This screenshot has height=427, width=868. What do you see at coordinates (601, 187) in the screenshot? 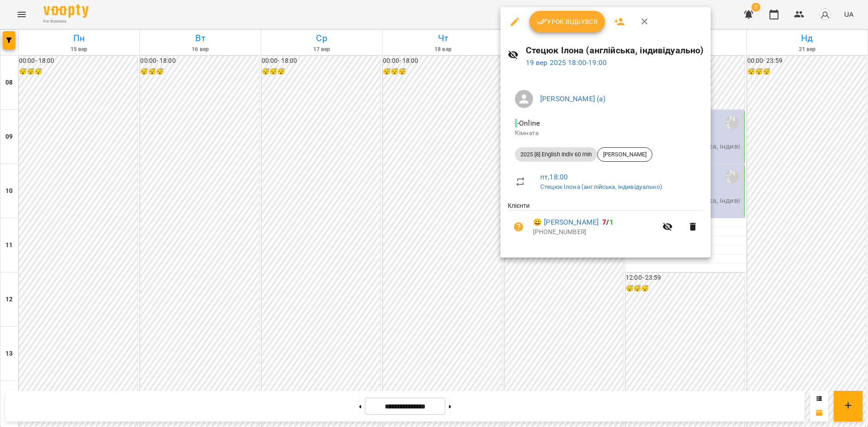
I see `a: Стецюк Ілона (англійська, індивідуально)` at bounding box center [601, 187].